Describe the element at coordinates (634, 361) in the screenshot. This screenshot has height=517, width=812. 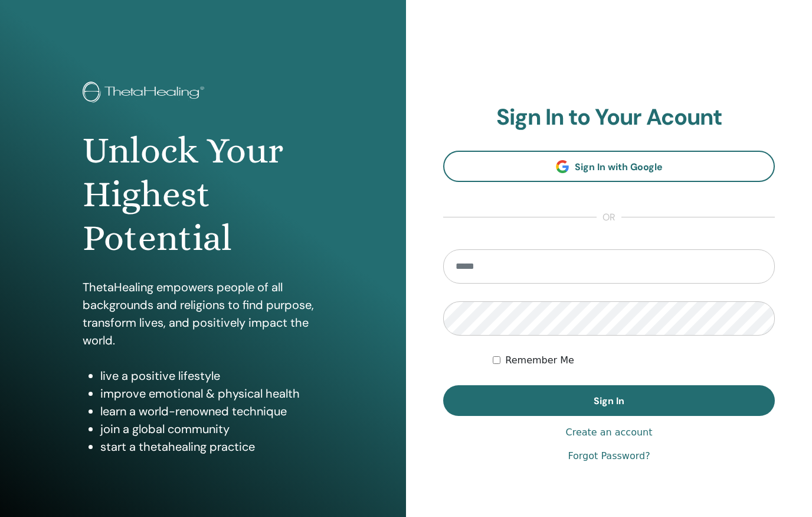
I see `div: Keep me authenticated indefinitely or until I manually logout` at that location.